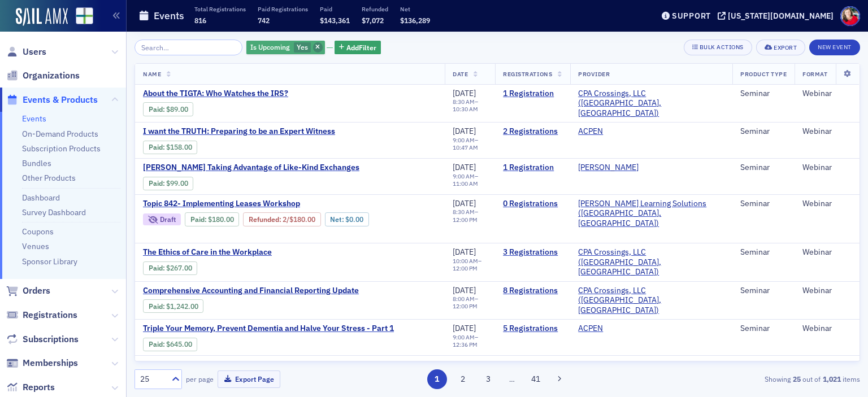 This screenshot has width=868, height=397. What do you see at coordinates (50, 363) in the screenshot?
I see `span: Memberships` at bounding box center [50, 363].